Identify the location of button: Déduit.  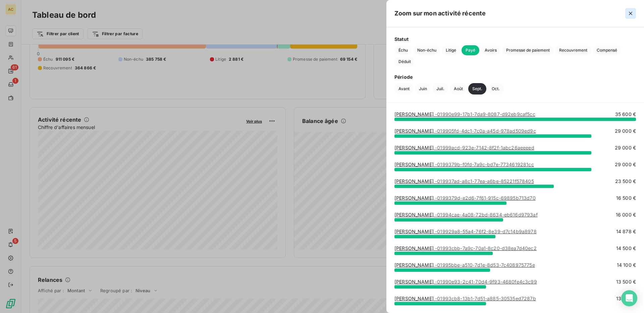
(405, 62).